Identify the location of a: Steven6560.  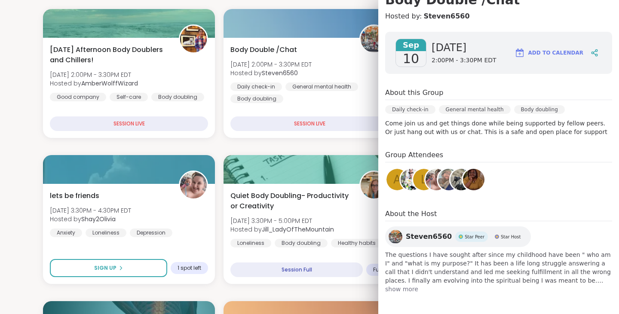
(446, 16).